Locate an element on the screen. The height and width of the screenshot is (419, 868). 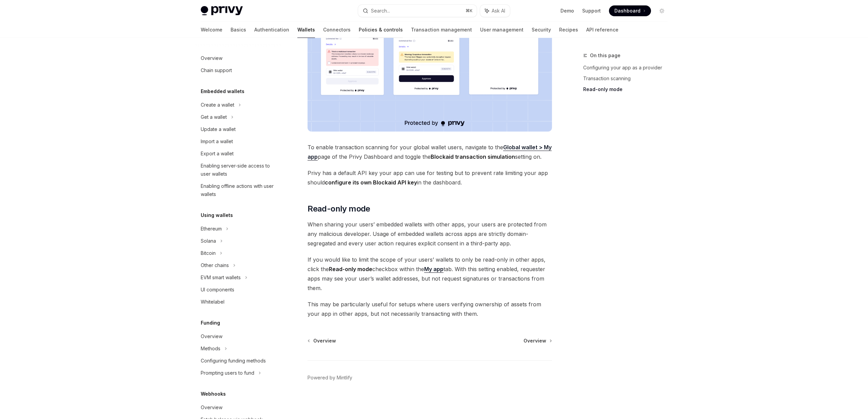
a: Export a wallet is located at coordinates (238, 154).